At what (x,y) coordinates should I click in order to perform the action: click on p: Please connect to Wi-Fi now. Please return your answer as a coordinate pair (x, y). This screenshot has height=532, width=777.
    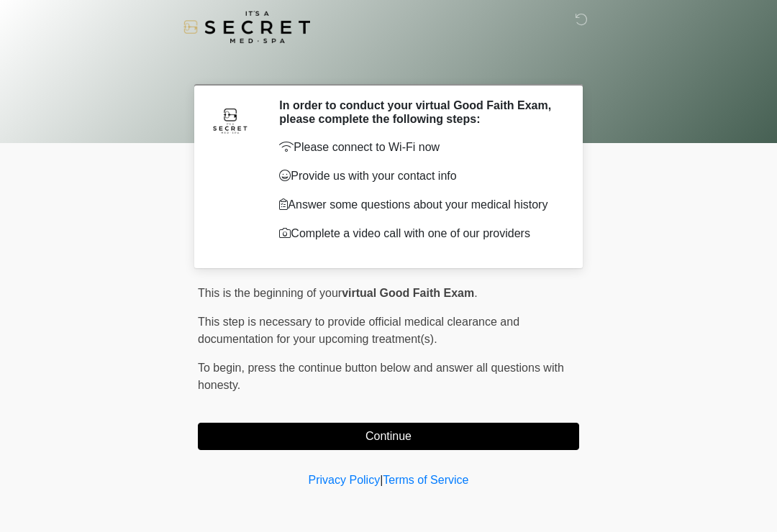
    Looking at the image, I should click on (418, 147).